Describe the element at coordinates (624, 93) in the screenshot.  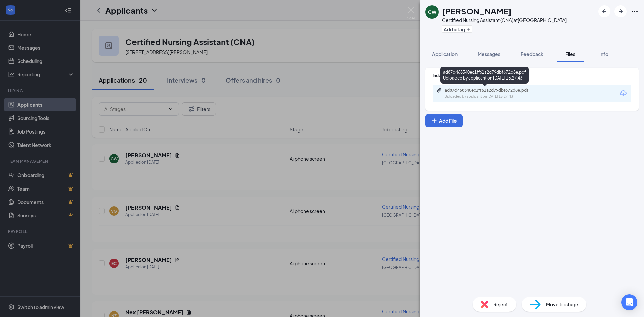
I see `svg: Download` at that location.